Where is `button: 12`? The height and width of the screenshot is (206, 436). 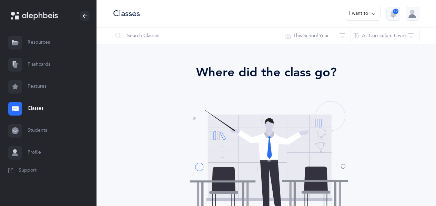
button: 12 is located at coordinates (393, 14).